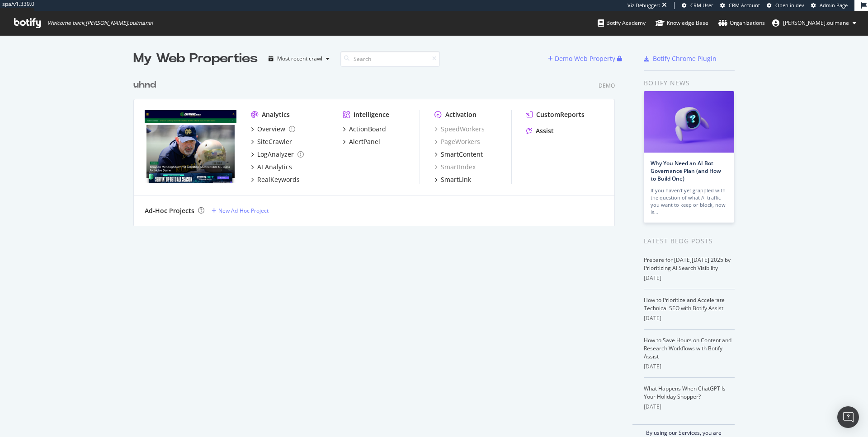  What do you see at coordinates (744, 5) in the screenshot?
I see `span: CRM Account` at bounding box center [744, 5].